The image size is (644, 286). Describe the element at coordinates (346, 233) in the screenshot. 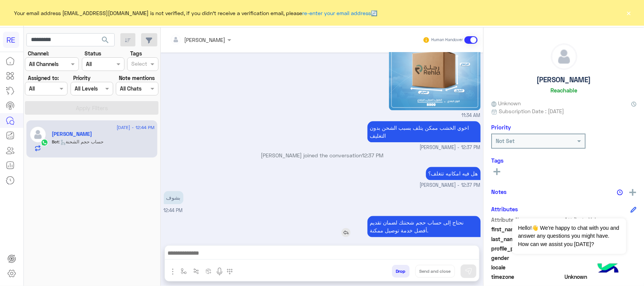

I see `img: reply` at that location.